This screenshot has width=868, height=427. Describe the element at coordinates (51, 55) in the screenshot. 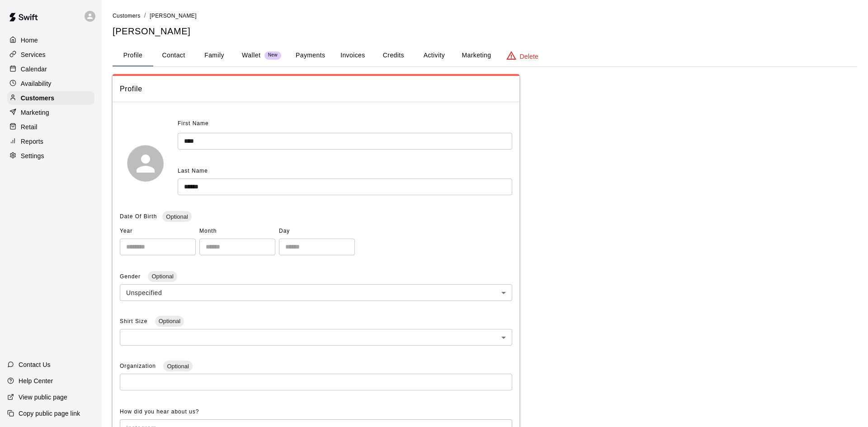

I see `div: Services` at that location.